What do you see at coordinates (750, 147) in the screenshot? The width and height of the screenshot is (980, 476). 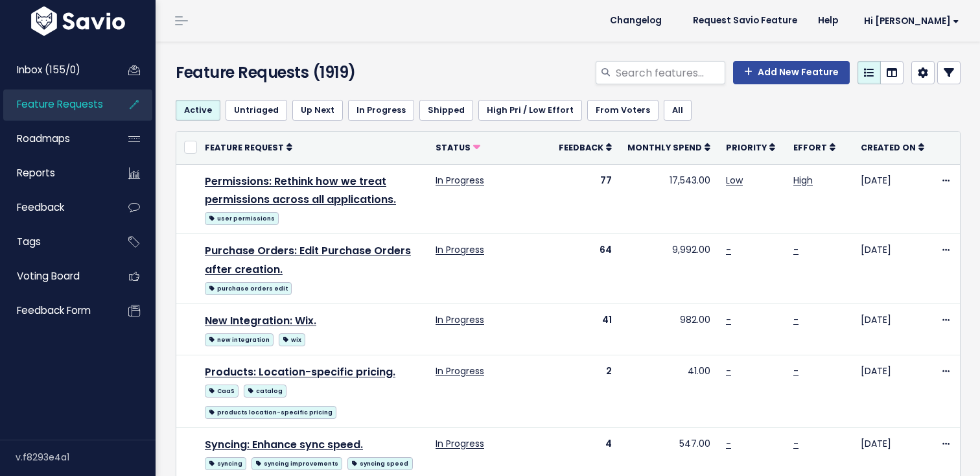 I see `a: Priority` at bounding box center [750, 147].